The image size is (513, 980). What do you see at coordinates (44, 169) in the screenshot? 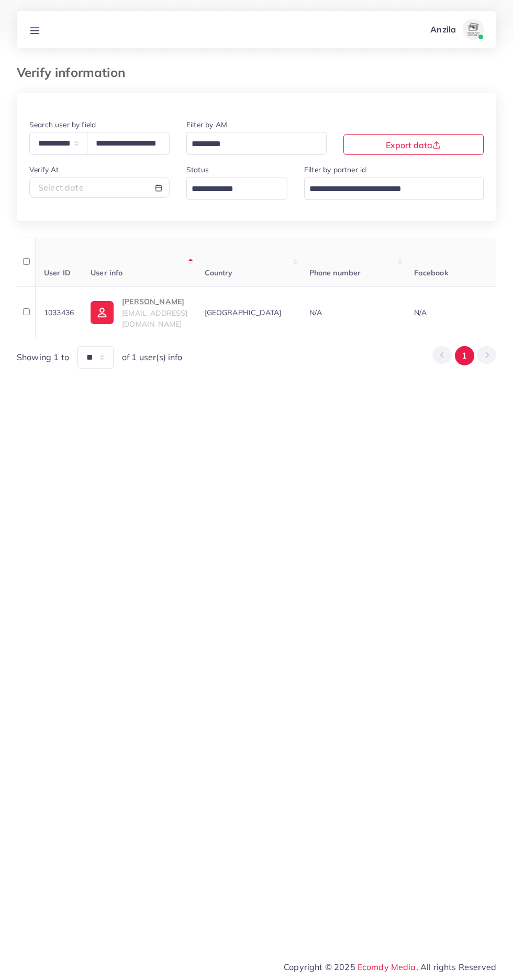
I see `label: Verify At` at bounding box center [44, 169].